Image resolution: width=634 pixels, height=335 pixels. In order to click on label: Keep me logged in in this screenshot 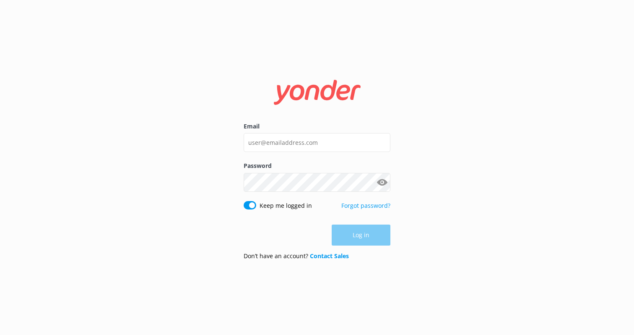, I will do `click(286, 205)`.